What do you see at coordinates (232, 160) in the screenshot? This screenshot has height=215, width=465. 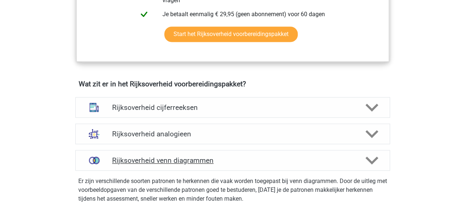 I see `h4: Rijksoverheid venn diagrammen` at bounding box center [232, 160].